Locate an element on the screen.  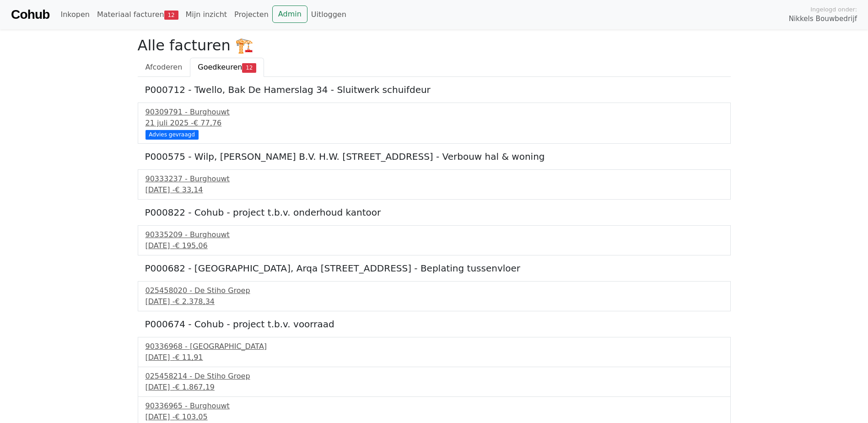
h5: P000712 - Twello, Bak De Hamerslag 34 - Sluitwerk schuifdeur is located at coordinates (434, 90).